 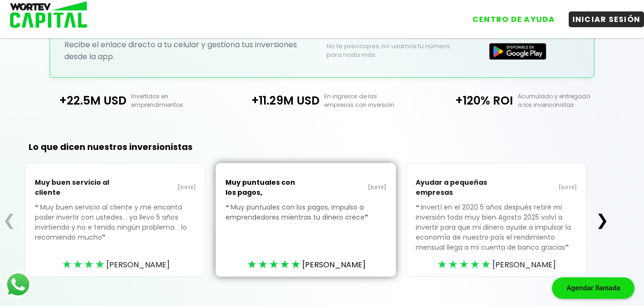 What do you see at coordinates (115, 230) in the screenshot?
I see `p: Muy buen servicio al cliente y me encanta poder invertir con ustedes. . ya llevo 5 años invirtien...` at bounding box center [115, 230].